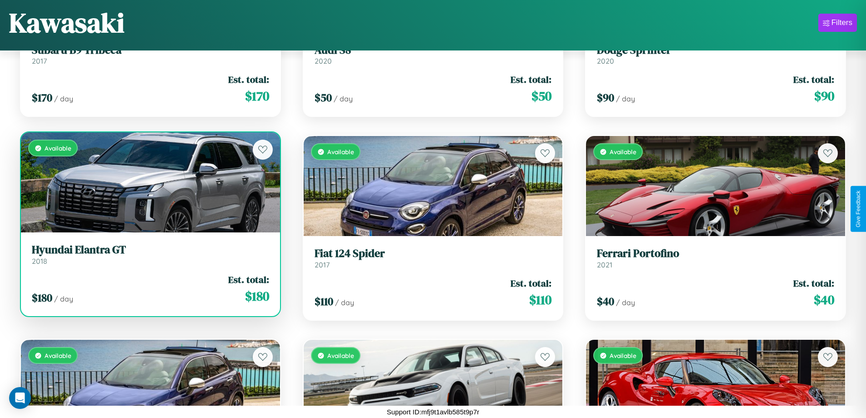 This screenshot has width=866, height=418. Describe the element at coordinates (150, 254) in the screenshot. I see `a: Hyundai Elantra GT2018` at that location.